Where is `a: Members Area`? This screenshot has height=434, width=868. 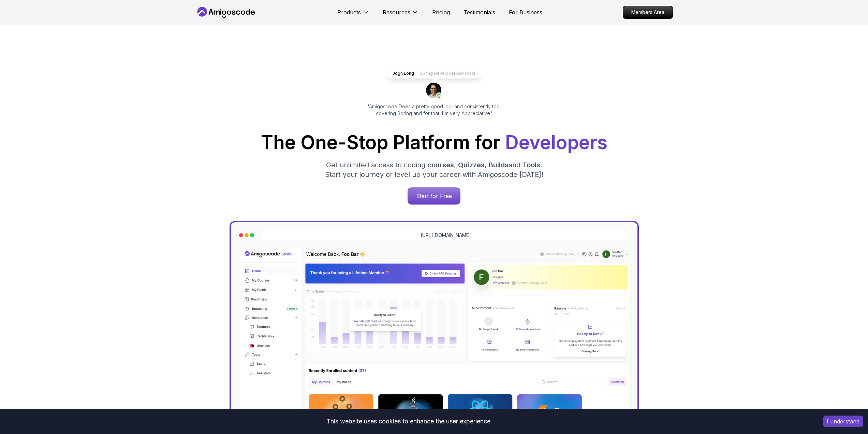 a: Members Area is located at coordinates (648, 12).